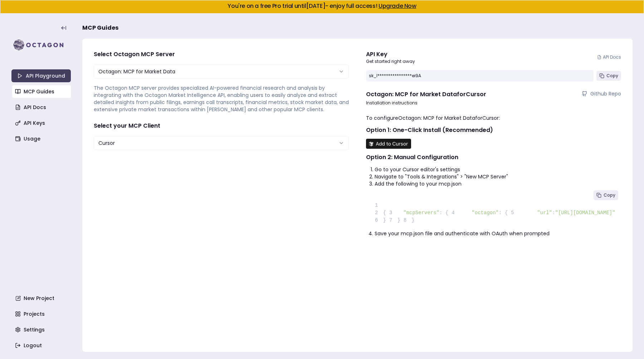 This screenshot has width=644, height=359. Describe the element at coordinates (426, 94) in the screenshot. I see `h4: Octagon: MCP for Market Data for Cursor` at that location.